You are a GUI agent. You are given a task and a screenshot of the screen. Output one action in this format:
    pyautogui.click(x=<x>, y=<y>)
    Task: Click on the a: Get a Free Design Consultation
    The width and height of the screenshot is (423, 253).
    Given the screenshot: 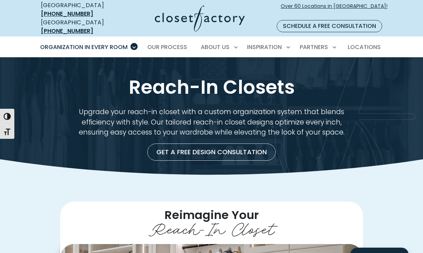 What is the action you would take?
    pyautogui.click(x=211, y=152)
    